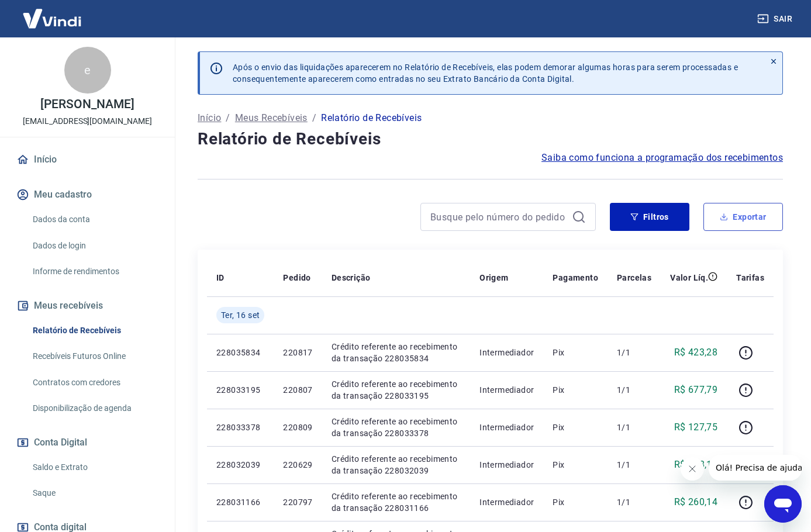  What do you see at coordinates (776, 19) in the screenshot?
I see `button: Sair` at bounding box center [776, 19].